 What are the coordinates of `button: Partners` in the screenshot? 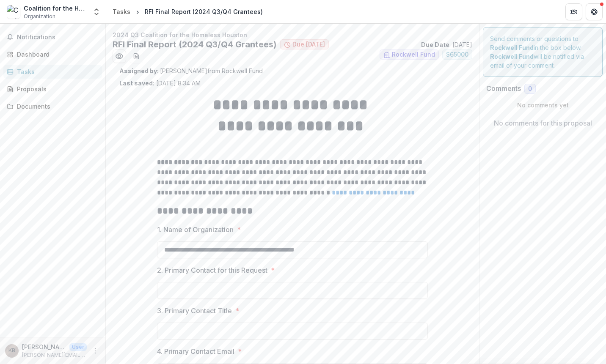 It's located at (574, 12).